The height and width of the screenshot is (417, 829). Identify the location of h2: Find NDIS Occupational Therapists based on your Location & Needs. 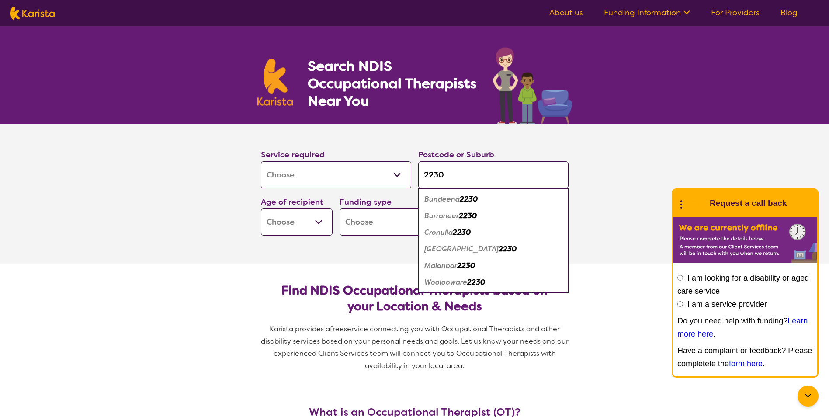
(414, 298).